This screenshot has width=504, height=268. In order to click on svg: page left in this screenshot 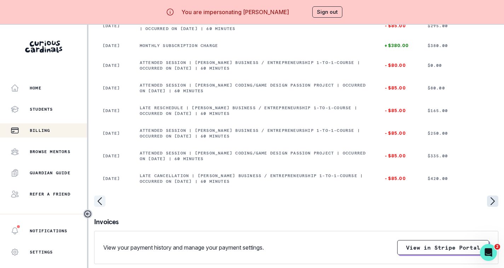, I will do `click(100, 201)`.